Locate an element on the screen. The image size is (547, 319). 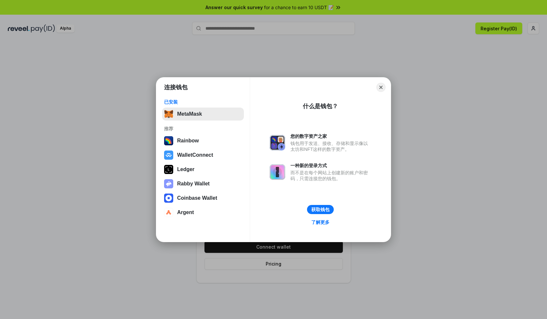
div: 钱包用于发送、接收、存储和显示像以太坊和NFT这样的数字资产。 is located at coordinates (331, 146).